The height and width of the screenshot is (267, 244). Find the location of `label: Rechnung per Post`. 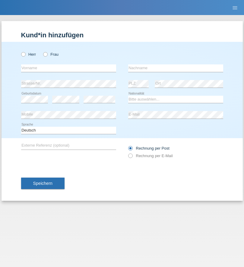

label: Rechnung per Post is located at coordinates (149, 148).